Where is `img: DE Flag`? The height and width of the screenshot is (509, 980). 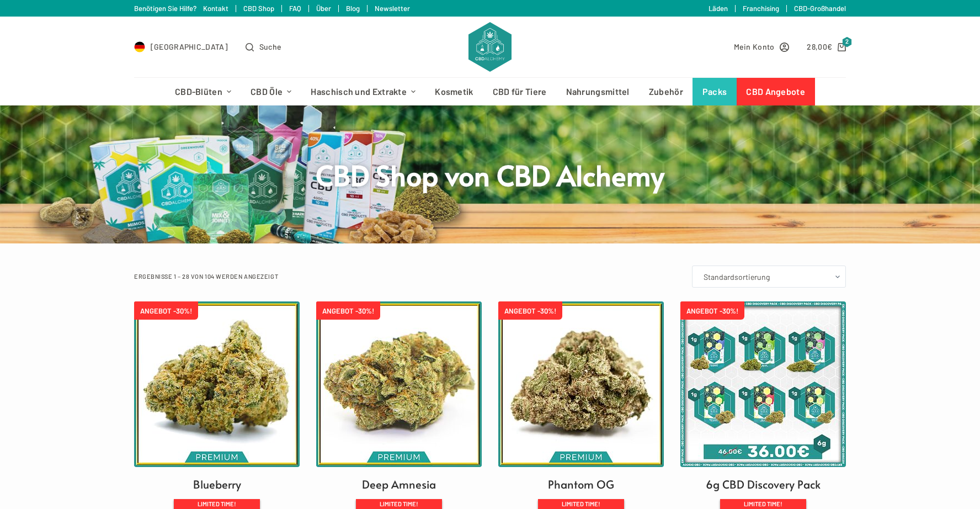
img: DE Flag is located at coordinates (140, 47).